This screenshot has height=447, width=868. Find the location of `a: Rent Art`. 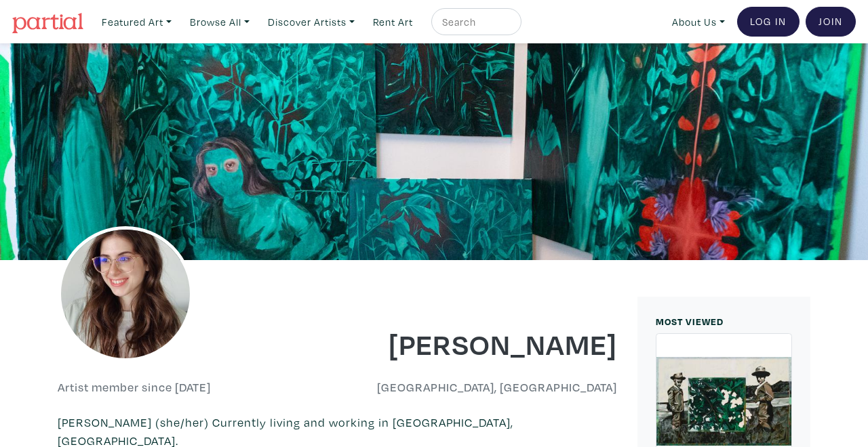

a: Rent Art is located at coordinates (393, 22).